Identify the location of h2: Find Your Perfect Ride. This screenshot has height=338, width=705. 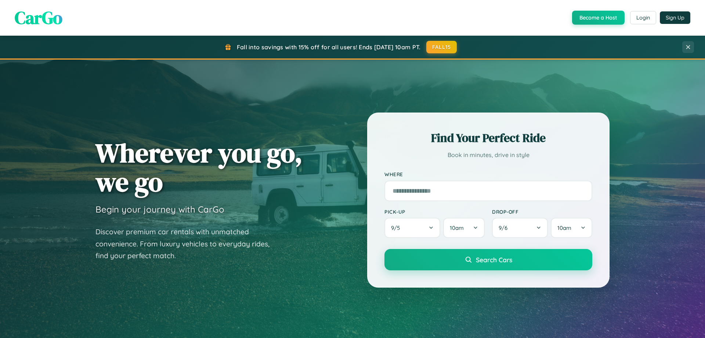
(489, 138).